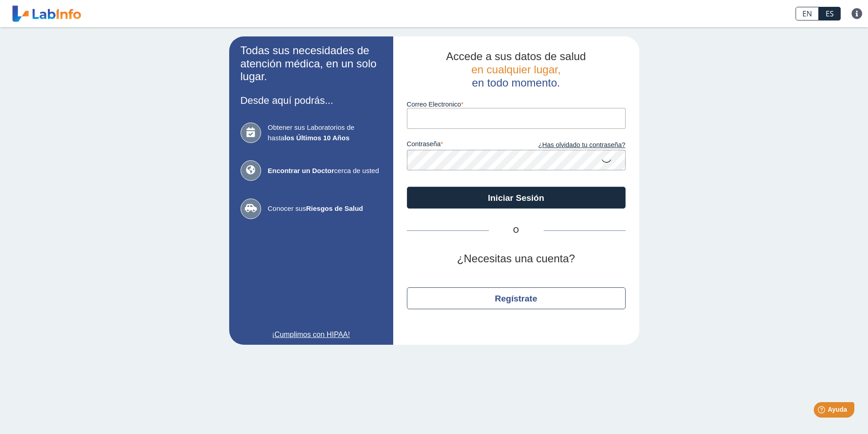 This screenshot has width=868, height=434. What do you see at coordinates (516, 298) in the screenshot?
I see `button: Regístrate` at bounding box center [516, 298].